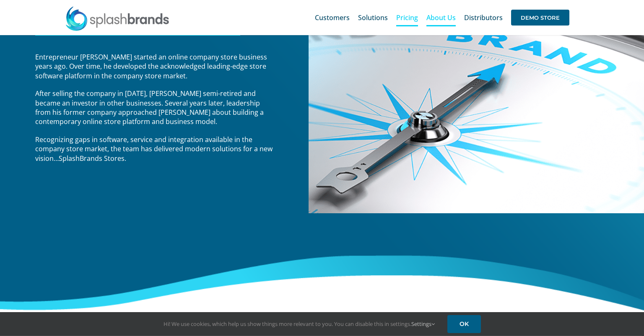  I want to click on a: OK, so click(464, 324).